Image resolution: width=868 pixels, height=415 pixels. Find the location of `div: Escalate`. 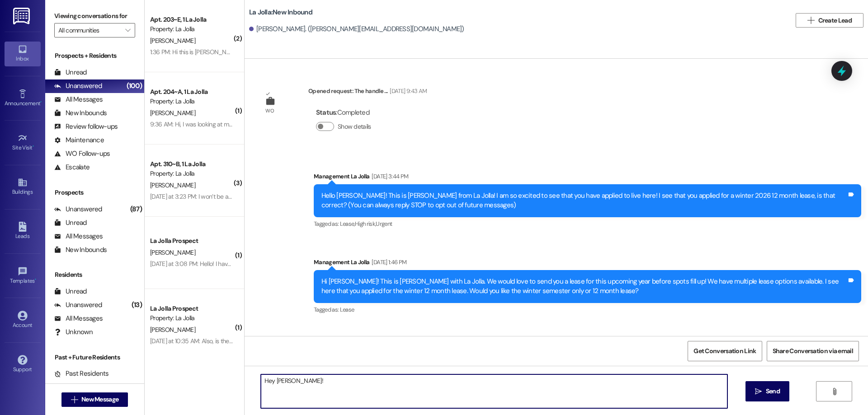

div: Escalate is located at coordinates (72, 168).